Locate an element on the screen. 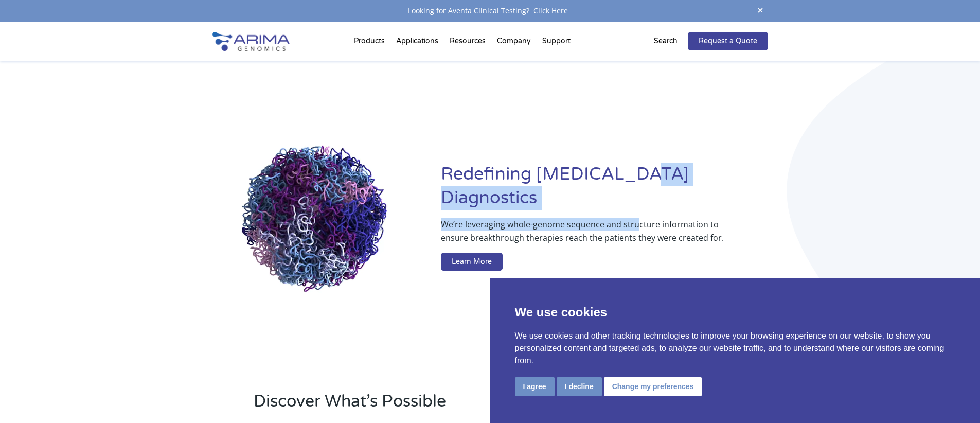 The image size is (980, 423). img: Arima-Genomics-logo is located at coordinates (251, 41).